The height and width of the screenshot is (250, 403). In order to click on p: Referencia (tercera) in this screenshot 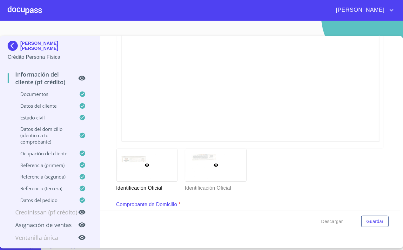, I will do `click(43, 188)`.